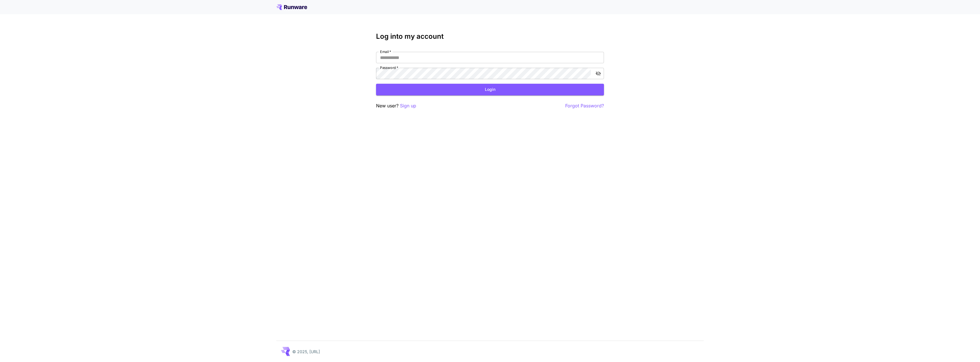  I want to click on button: Forgot Password?, so click(585, 106).